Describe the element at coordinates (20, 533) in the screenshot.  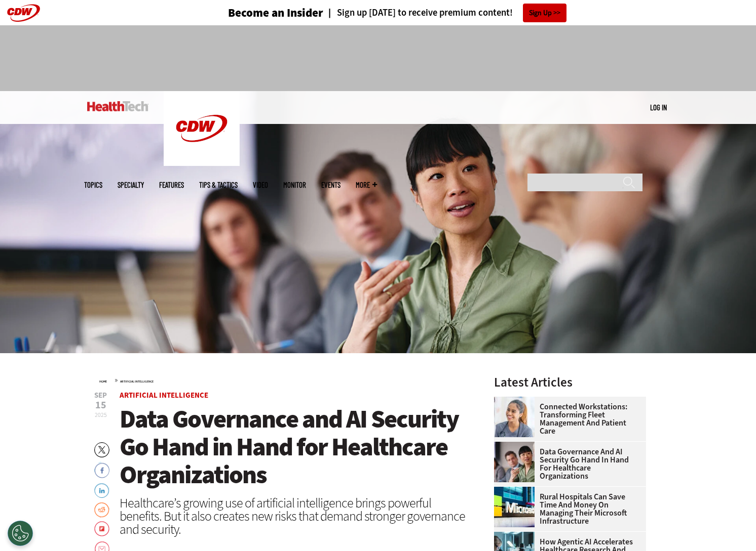
I see `button: Open Preferences` at that location.